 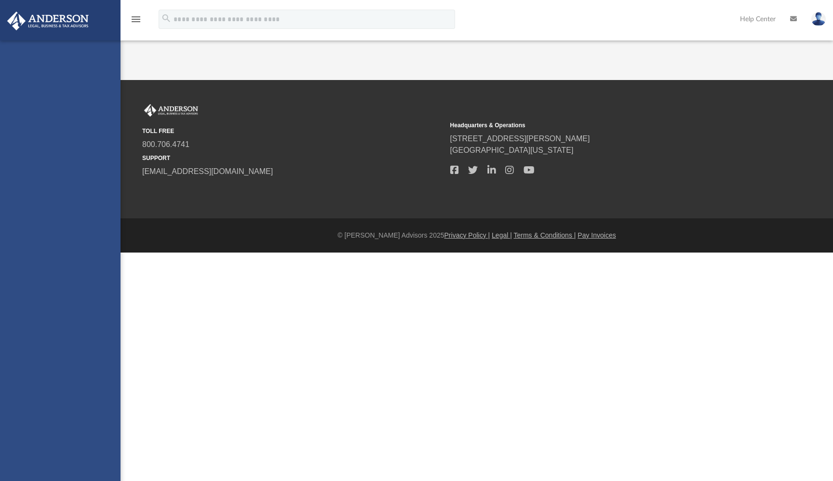 What do you see at coordinates (136, 19) in the screenshot?
I see `i: menu` at bounding box center [136, 19].